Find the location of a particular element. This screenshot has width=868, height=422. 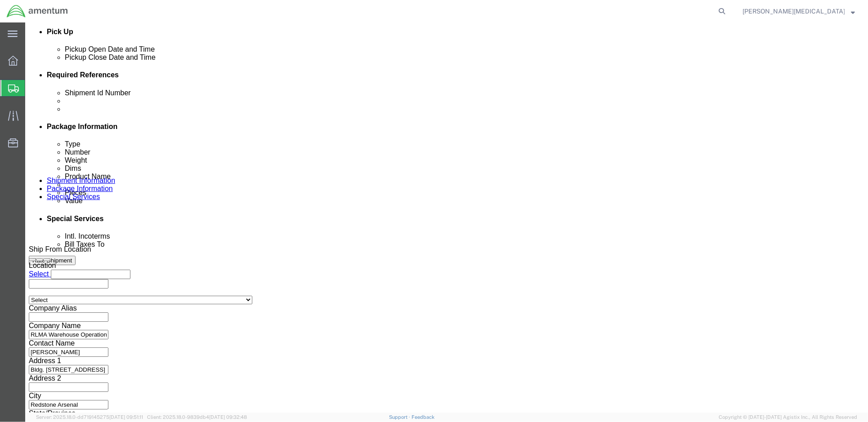

span: Client: 2025.18.0-9839db4 is located at coordinates (197, 417).